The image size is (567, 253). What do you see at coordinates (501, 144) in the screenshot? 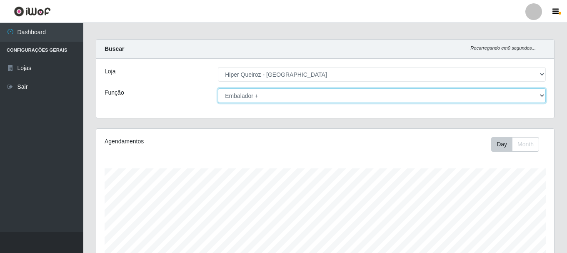
I see `button: Day` at bounding box center [501, 144].